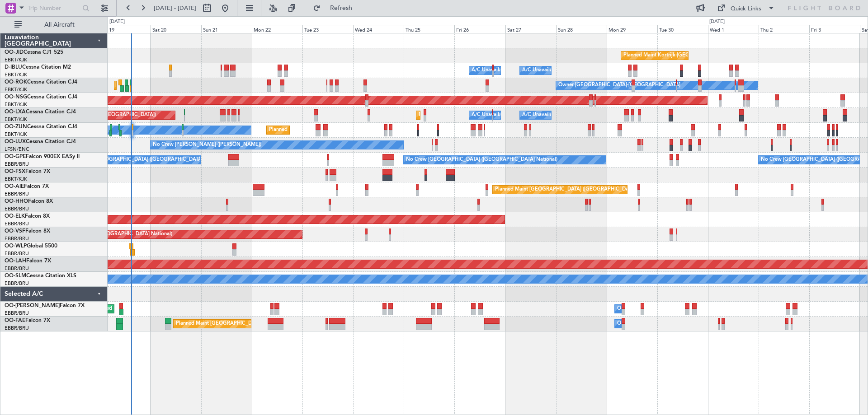 This screenshot has height=415, width=868. I want to click on div: Fri 19, so click(125, 29).